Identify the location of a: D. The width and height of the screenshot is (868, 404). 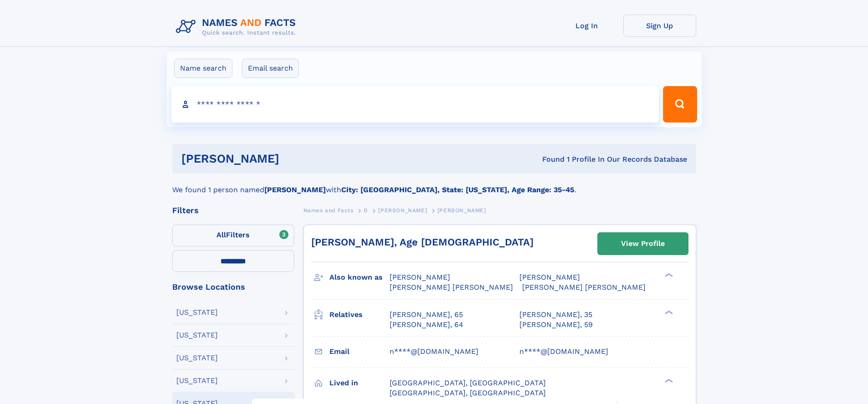
(366, 210).